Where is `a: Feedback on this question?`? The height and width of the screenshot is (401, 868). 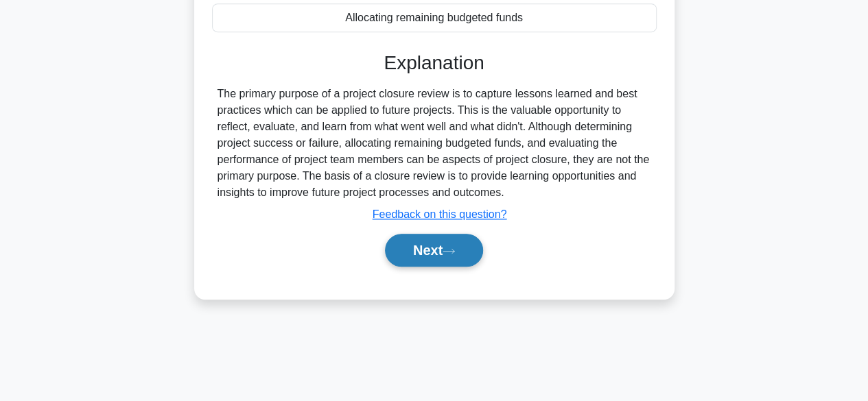
a: Feedback on this question? is located at coordinates (439, 214).